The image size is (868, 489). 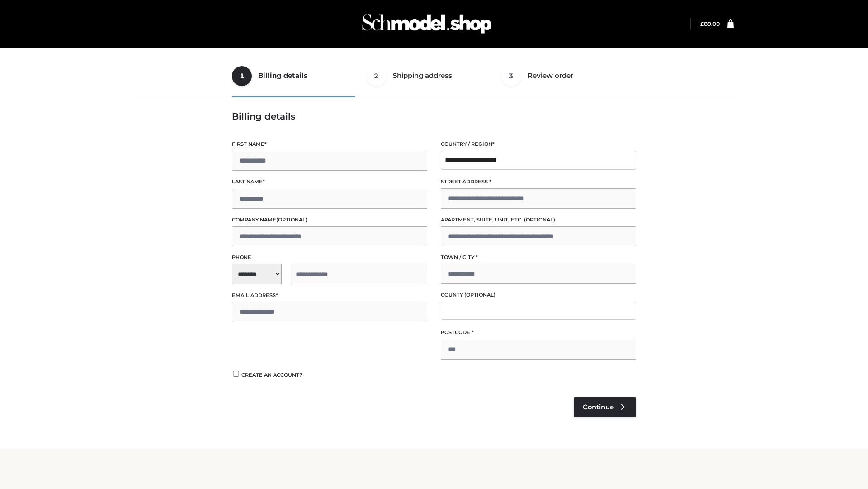 I want to click on label: Last name, so click(x=329, y=182).